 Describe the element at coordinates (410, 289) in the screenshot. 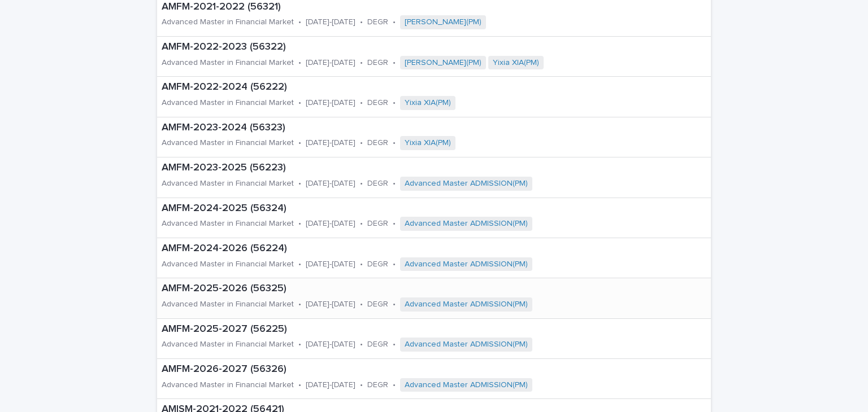

I see `p: AMFM-2025-2026 (56325)` at that location.